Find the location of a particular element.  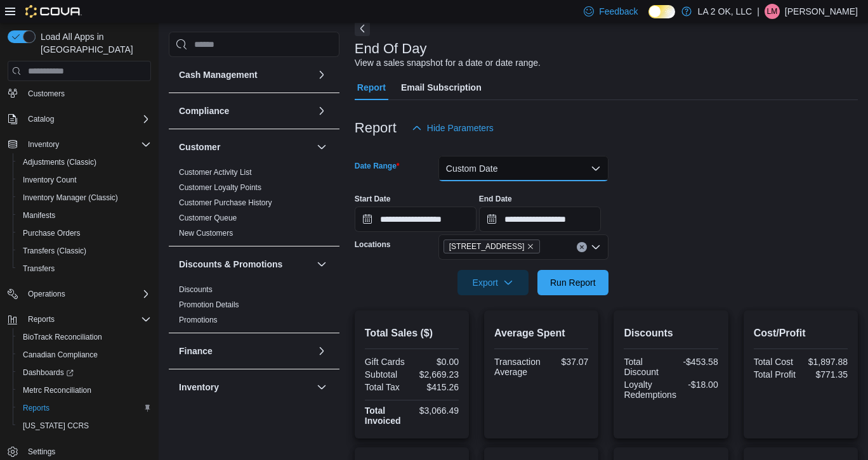

button: Custom Date is located at coordinates (524, 169).